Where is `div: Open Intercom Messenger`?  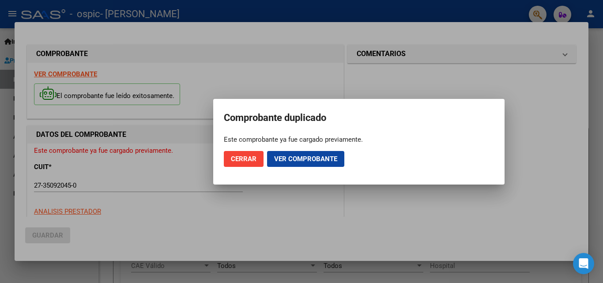 div: Open Intercom Messenger is located at coordinates (583, 263).